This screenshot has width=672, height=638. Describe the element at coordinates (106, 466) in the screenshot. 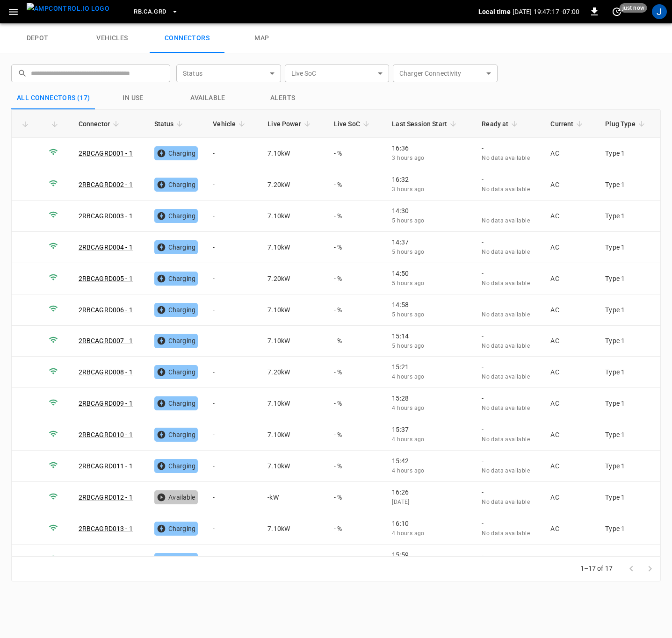

I see `a: 2RBCAGRD011 - 1` at that location.